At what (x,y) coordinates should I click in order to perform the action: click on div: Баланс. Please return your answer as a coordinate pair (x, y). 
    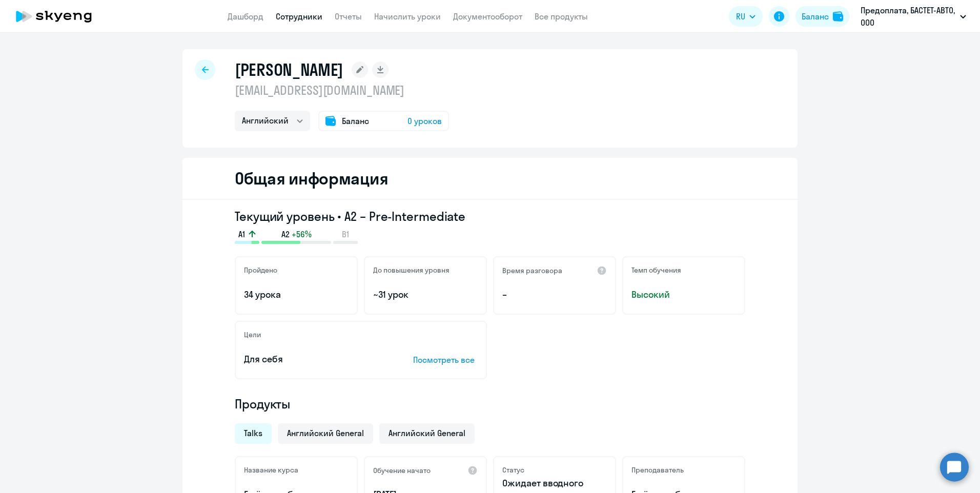
    Looking at the image, I should click on (816, 16).